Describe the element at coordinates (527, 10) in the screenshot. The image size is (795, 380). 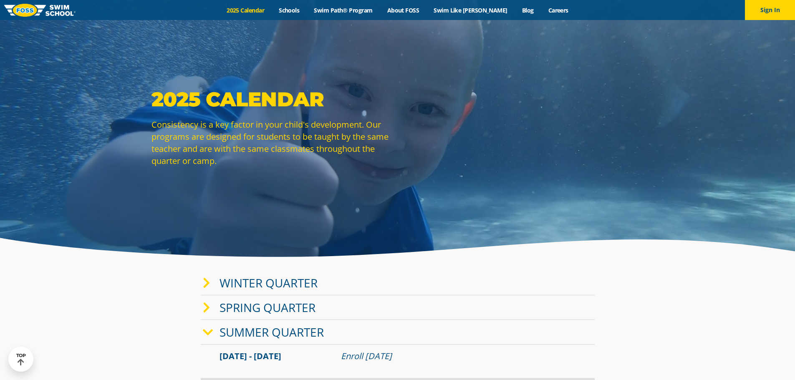
I see `a: Blog` at that location.